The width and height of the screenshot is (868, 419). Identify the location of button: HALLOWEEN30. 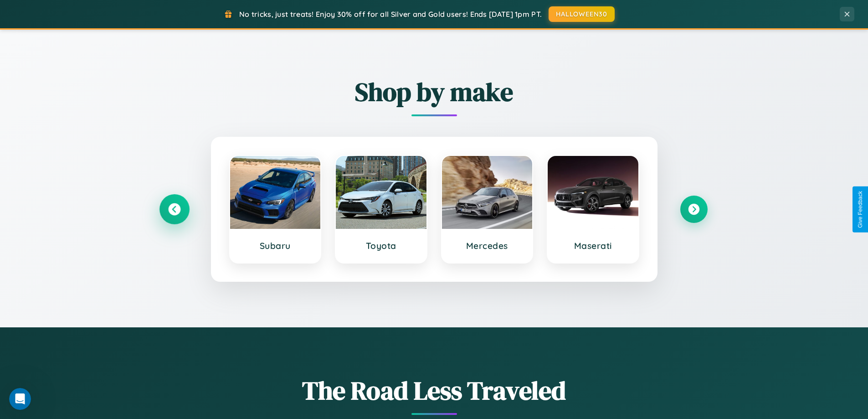
(581, 14).